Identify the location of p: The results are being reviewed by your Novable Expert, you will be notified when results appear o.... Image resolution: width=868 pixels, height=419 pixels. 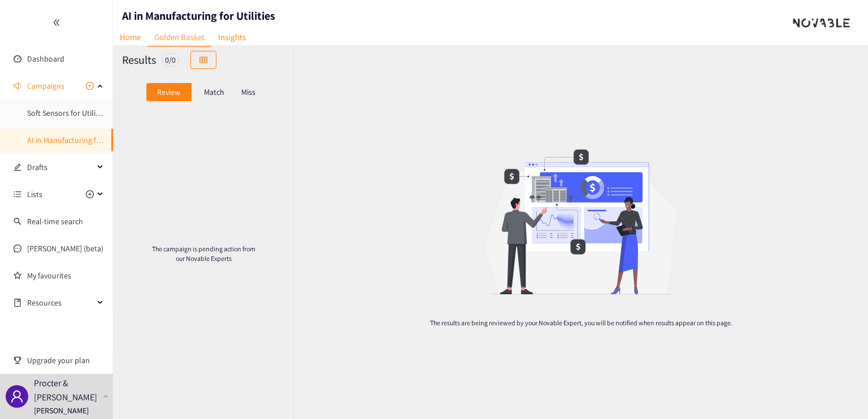
(581, 323).